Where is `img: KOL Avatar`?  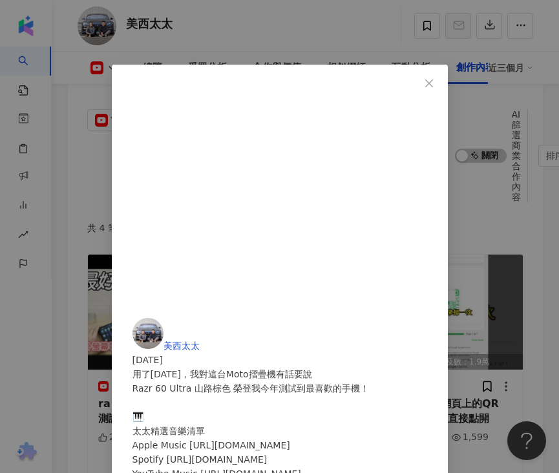
img: KOL Avatar is located at coordinates (148, 334).